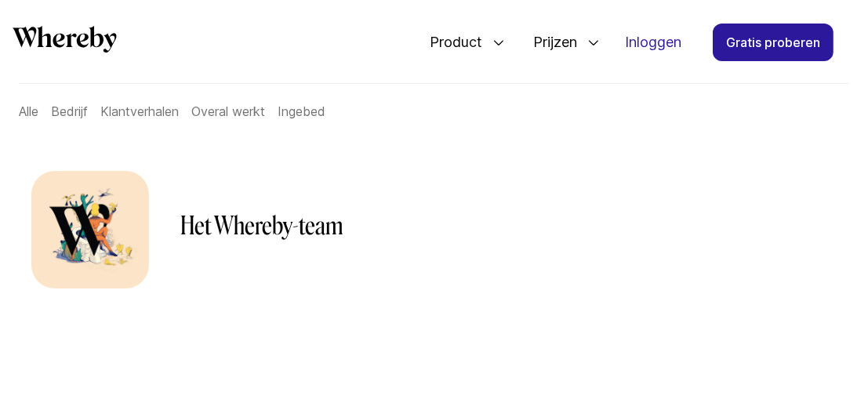  What do you see at coordinates (228, 111) in the screenshot?
I see `a: Overal werkt` at bounding box center [228, 111].